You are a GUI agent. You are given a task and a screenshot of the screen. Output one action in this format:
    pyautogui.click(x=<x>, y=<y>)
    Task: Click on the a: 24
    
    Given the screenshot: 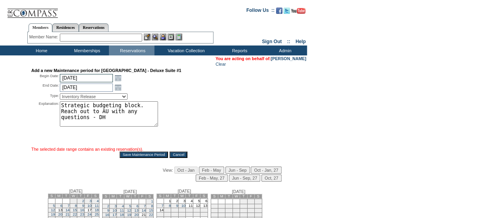 What is the action you would take?
    pyautogui.click(x=90, y=215)
    